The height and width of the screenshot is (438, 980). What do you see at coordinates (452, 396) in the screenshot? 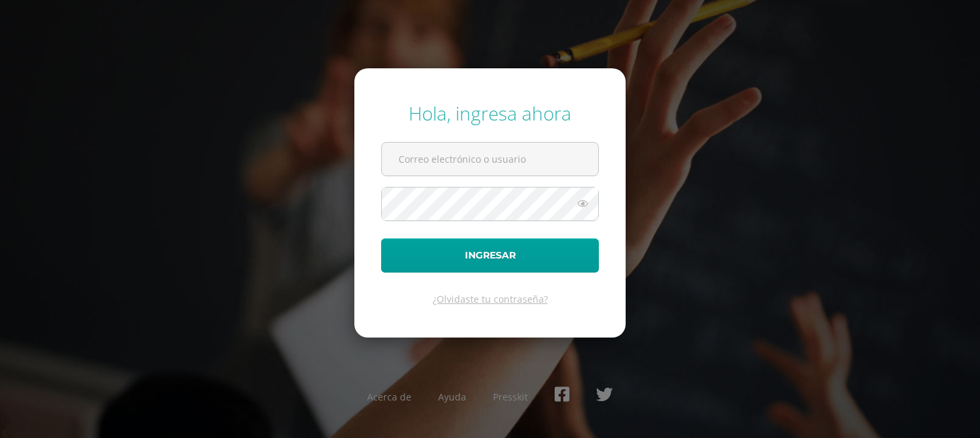
I see `a: Ayuda` at bounding box center [452, 396].